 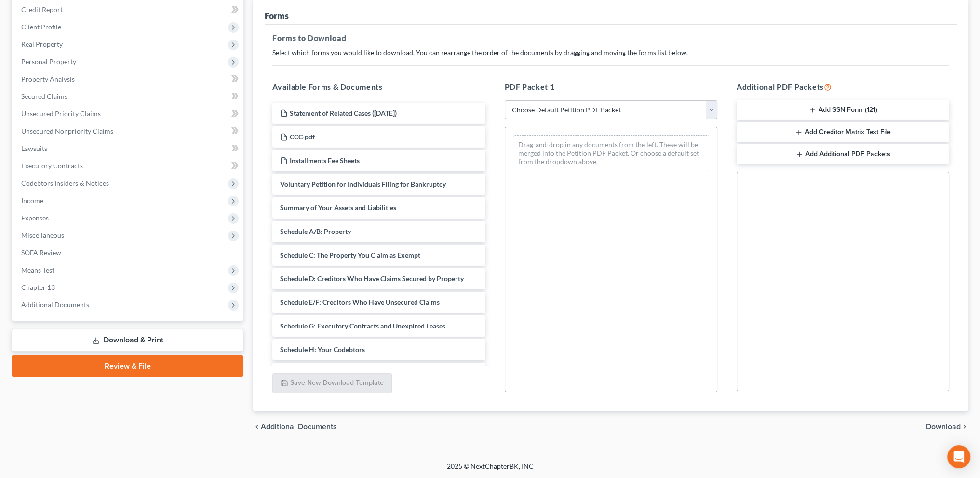 I want to click on a: Download & Print, so click(x=127, y=340).